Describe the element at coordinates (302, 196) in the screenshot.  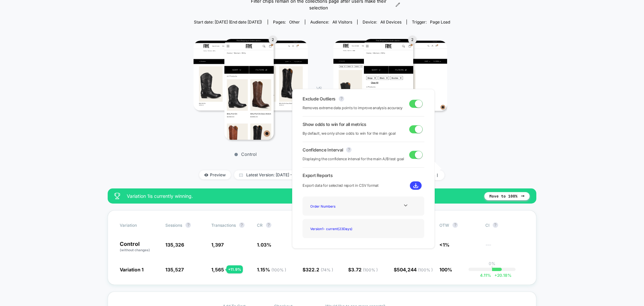
I see `span: Variation 1 is currently winning.` at that location.